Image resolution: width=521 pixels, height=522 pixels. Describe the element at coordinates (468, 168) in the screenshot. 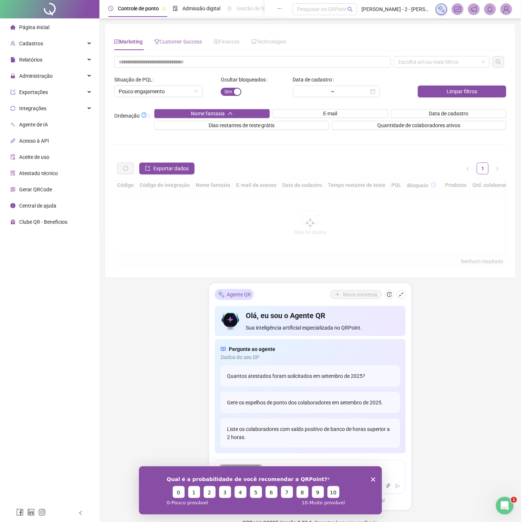

I see `li: Página anterior` at that location.